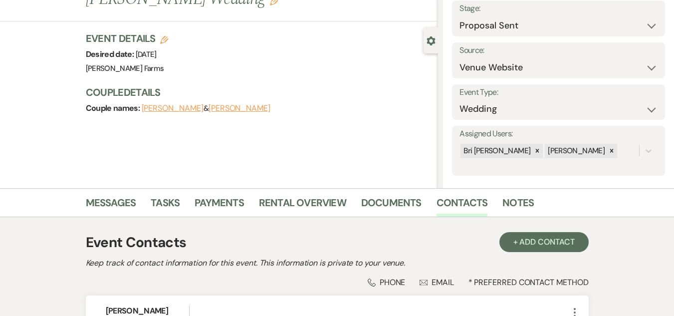  Describe the element at coordinates (127, 38) in the screenshot. I see `h3: Event Details` at that location.